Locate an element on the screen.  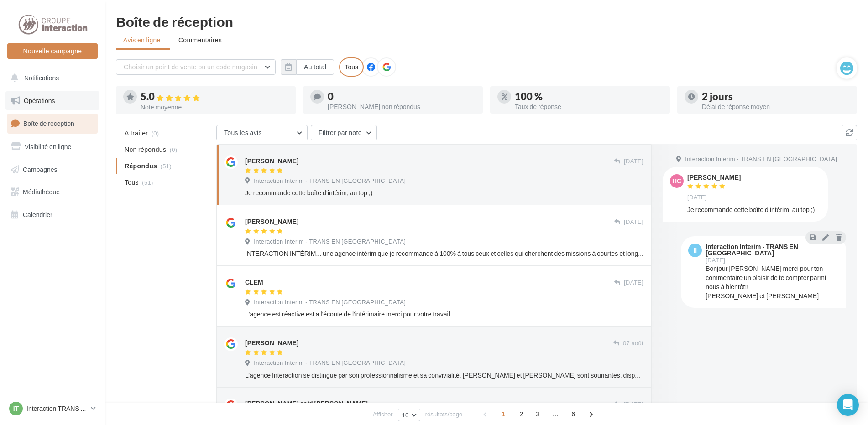
div: CLEM is located at coordinates (254, 282).